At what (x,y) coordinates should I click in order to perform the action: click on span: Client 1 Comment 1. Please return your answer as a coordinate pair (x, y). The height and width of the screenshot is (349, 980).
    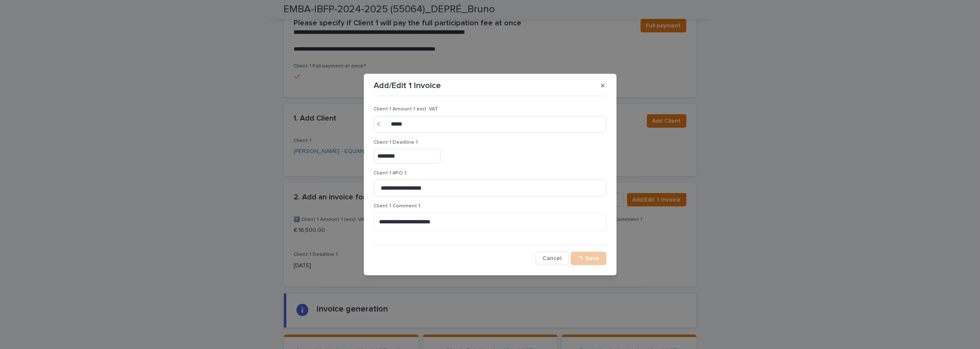
    Looking at the image, I should click on (397, 206).